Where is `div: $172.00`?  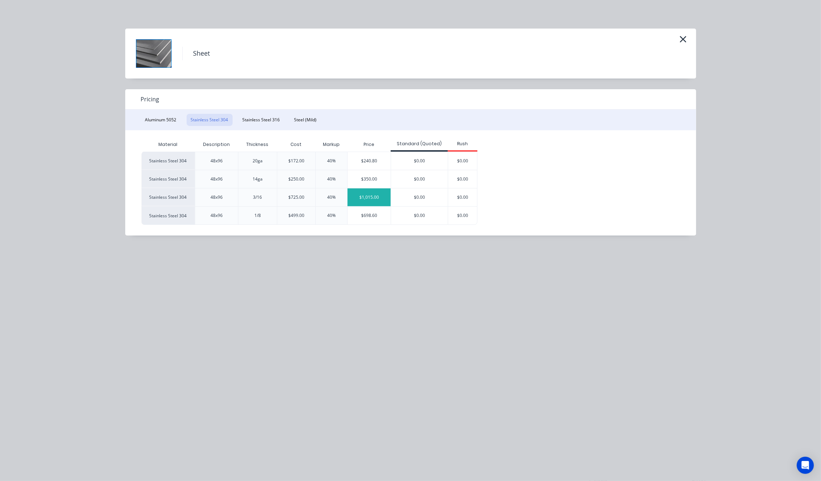 div: $172.00 is located at coordinates (296, 161).